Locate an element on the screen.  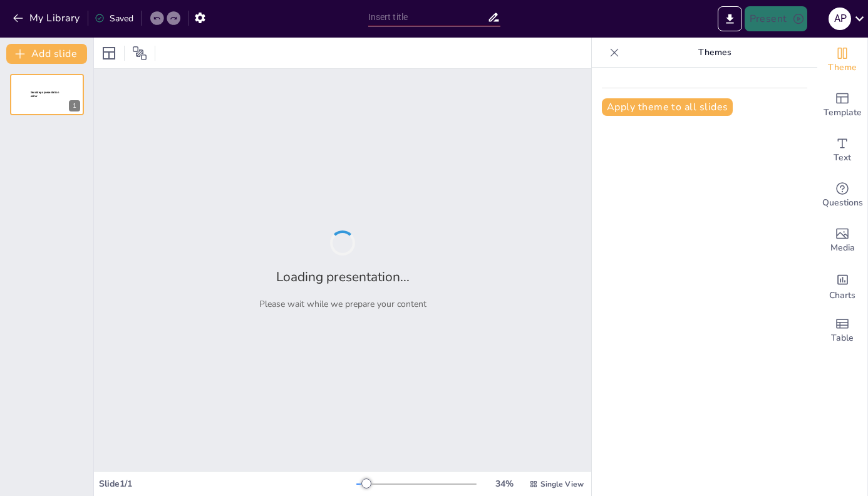
div: Slide 1 / 1 is located at coordinates (227, 483).